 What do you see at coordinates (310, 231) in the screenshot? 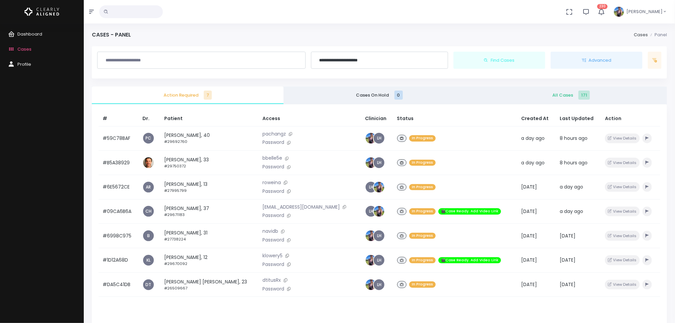
I see `p: navidb` at bounding box center [310, 231].